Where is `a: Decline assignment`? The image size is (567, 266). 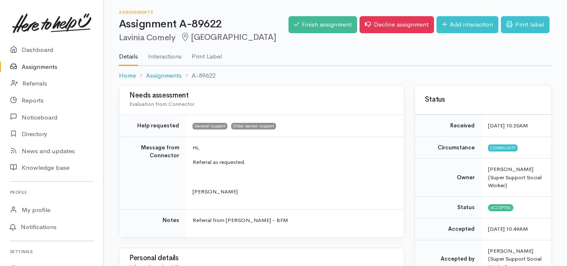
a: Decline assignment is located at coordinates (396, 25).